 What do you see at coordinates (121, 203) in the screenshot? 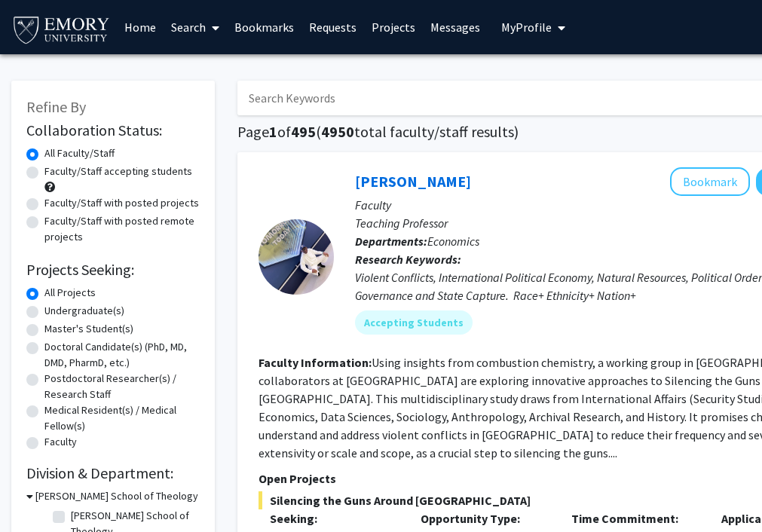
I see `label: Faculty/Staff with posted projects` at bounding box center [121, 203].